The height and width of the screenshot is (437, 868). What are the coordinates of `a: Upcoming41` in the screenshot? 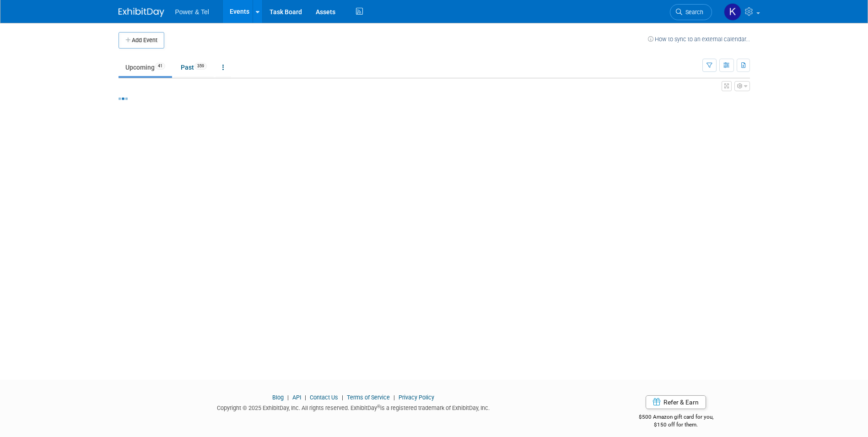 It's located at (145, 67).